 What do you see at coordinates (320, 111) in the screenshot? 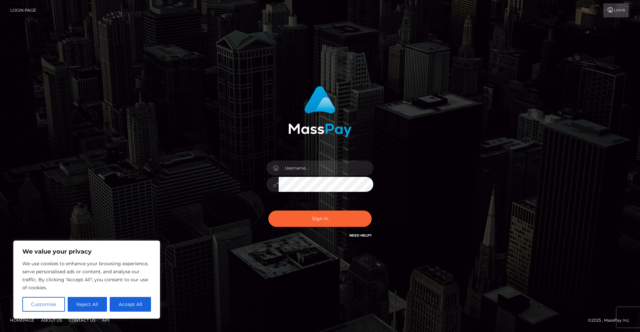
I see `img: MassPay Login` at bounding box center [320, 111].